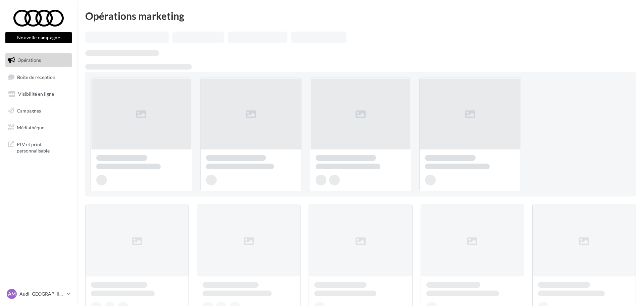 This screenshot has height=306, width=644. What do you see at coordinates (38, 147) in the screenshot?
I see `a: PLV et print personnalisable` at bounding box center [38, 147].